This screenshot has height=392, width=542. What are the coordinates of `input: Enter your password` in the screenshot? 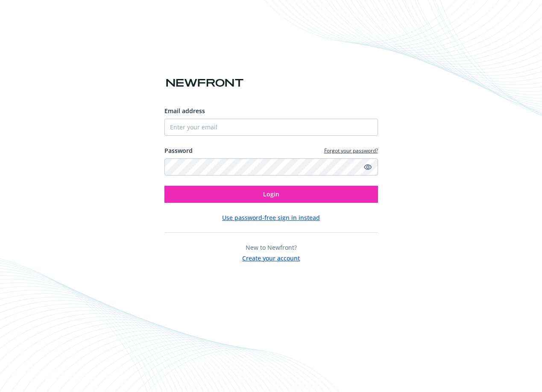 It's located at (271, 167).